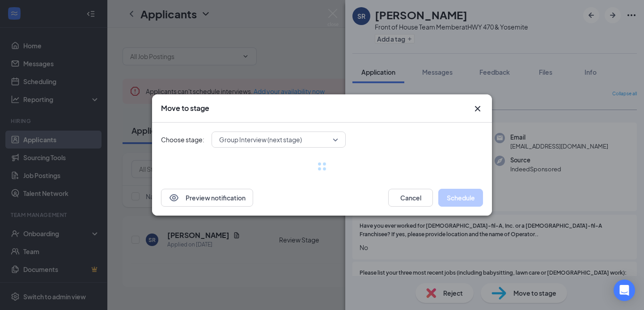 This screenshot has width=644, height=310. What do you see at coordinates (183, 139) in the screenshot?
I see `span: Choose stage:` at bounding box center [183, 139].